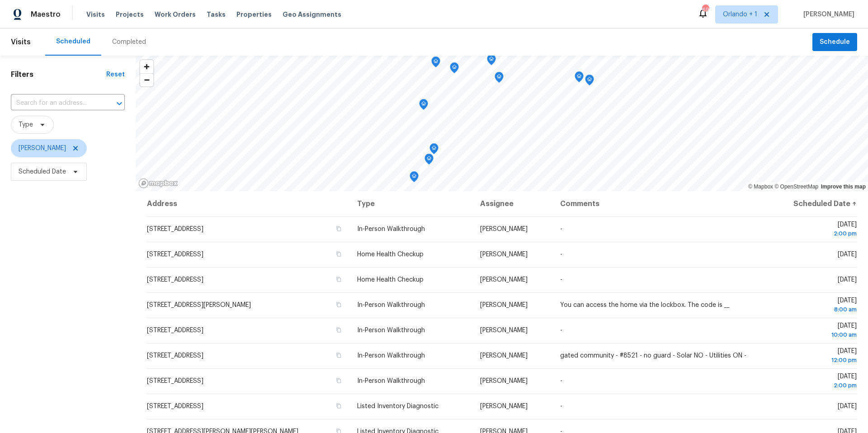 The image size is (868, 433). I want to click on button: Schedule, so click(834, 42).